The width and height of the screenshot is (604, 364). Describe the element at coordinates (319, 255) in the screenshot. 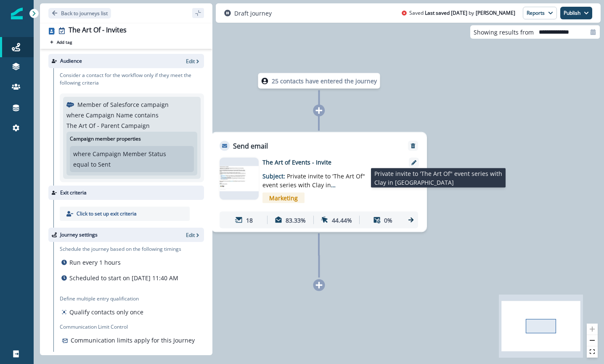

I see `g: Edge from 06d3f259-87cd-4a38-a17c-9d1d466850a6 to node-add-under-89883c67-b5be-433f-8ba7-42aff701...` at that location.